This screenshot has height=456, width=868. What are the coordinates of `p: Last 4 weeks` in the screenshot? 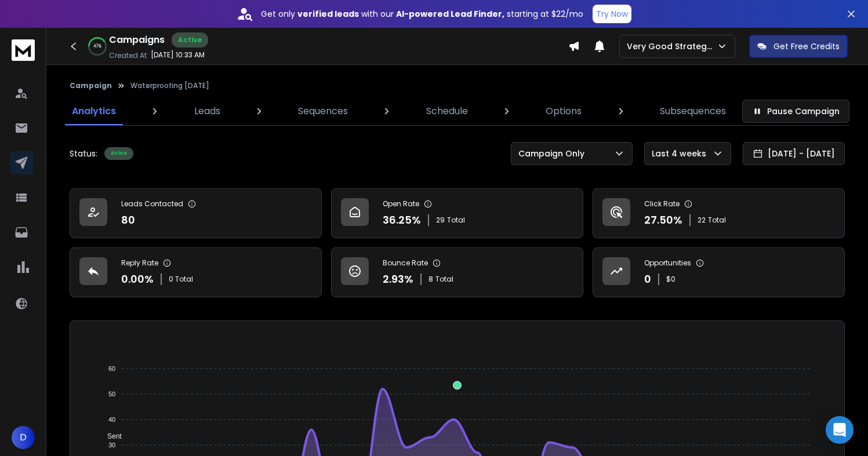 It's located at (681, 153).